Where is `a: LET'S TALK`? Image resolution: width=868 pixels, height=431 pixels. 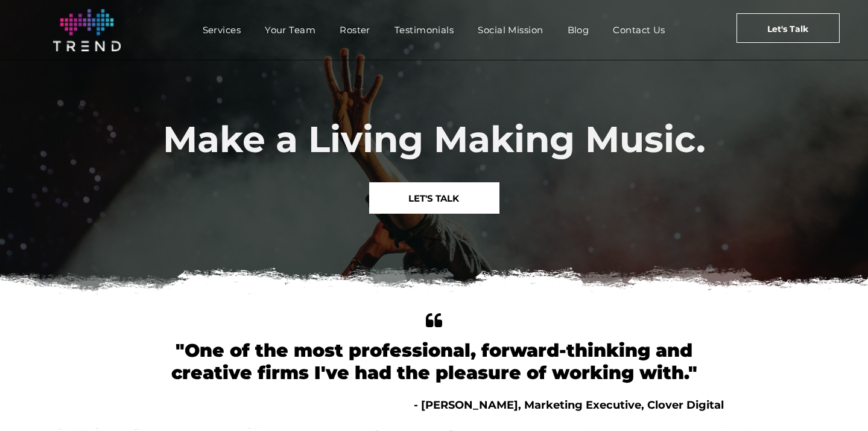
a: LET'S TALK is located at coordinates (434, 198).